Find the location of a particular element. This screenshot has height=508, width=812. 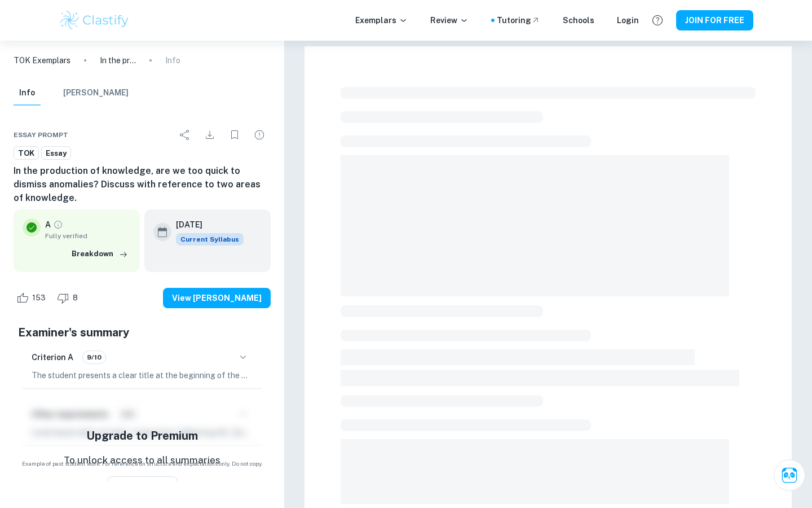

h5: Upgrade to Premium is located at coordinates (142, 436).